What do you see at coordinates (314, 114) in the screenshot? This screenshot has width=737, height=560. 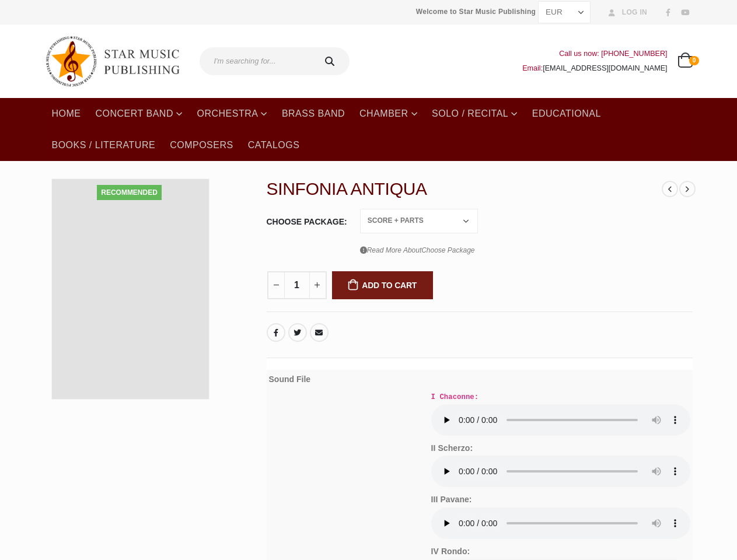 I see `a: Brass Band` at bounding box center [314, 114].